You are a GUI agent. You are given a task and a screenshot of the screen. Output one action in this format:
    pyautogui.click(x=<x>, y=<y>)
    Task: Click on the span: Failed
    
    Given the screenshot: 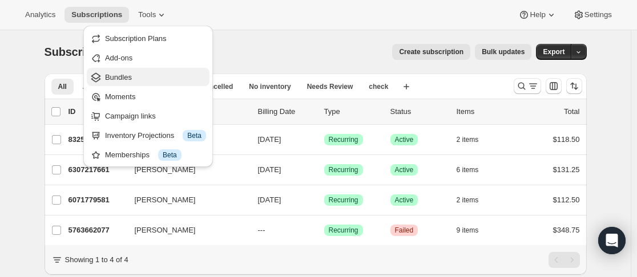 What is the action you would take?
    pyautogui.click(x=404, y=230)
    